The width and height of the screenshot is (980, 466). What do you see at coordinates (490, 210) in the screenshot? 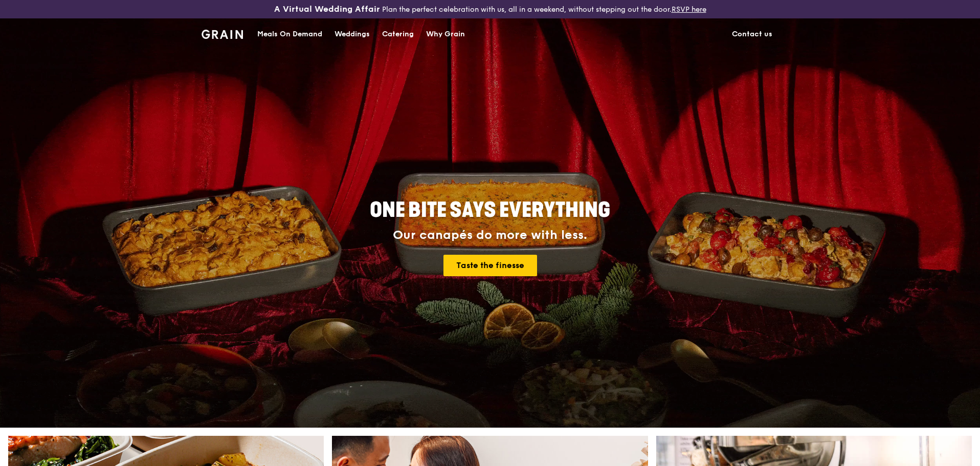
I see `span: ONE BITE SAYS EVERYTHING` at bounding box center [490, 210].